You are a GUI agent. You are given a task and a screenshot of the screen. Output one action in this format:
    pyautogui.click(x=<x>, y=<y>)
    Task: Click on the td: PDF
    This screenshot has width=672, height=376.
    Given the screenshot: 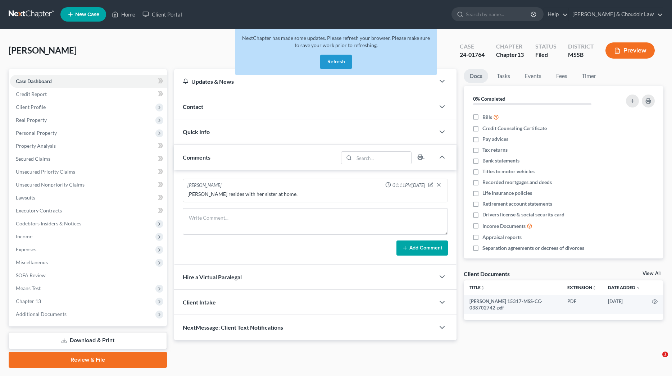 What is the action you would take?
    pyautogui.click(x=582, y=305)
    